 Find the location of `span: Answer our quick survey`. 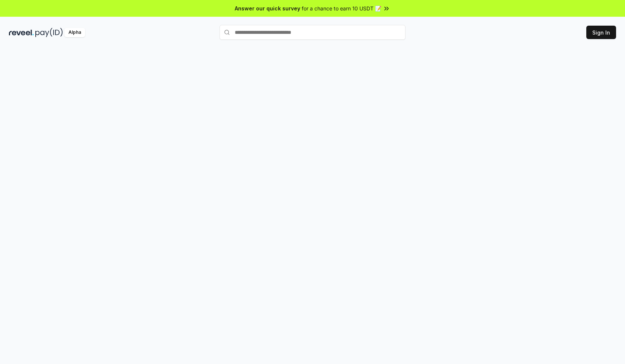

span: Answer our quick survey is located at coordinates (267, 8).